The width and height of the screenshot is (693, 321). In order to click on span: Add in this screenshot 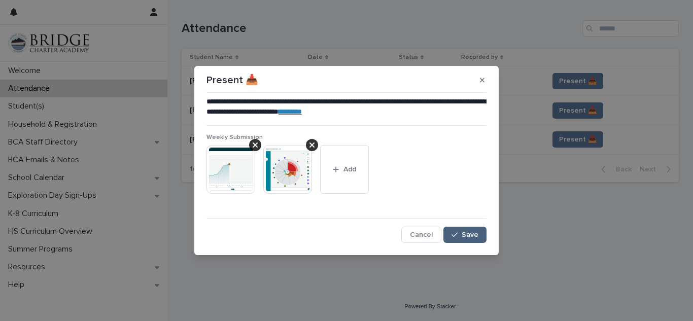, I will do `click(350, 170)`.